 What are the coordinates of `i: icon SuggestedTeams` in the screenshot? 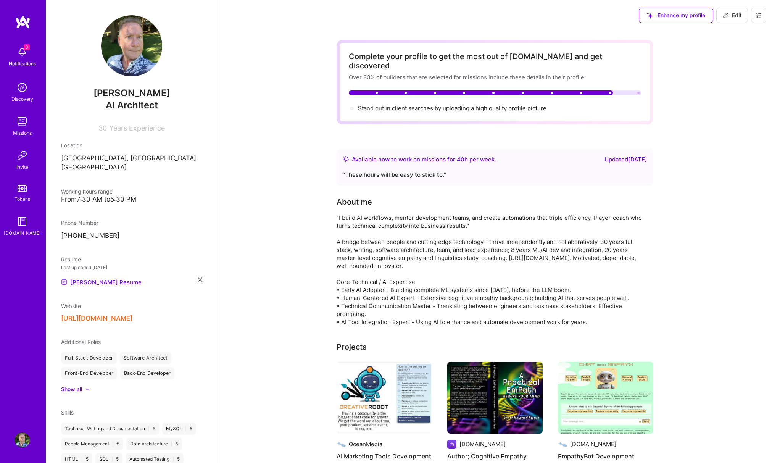 It's located at (650, 16).